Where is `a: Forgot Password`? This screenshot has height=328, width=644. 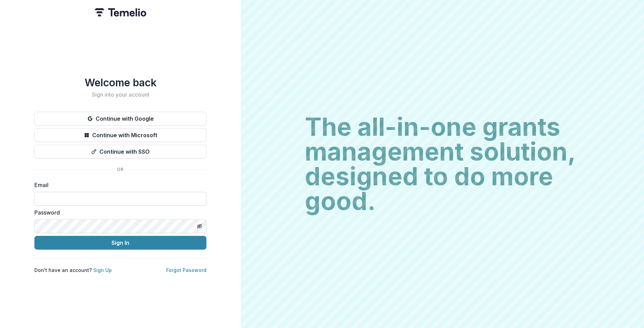 a: Forgot Password is located at coordinates (186, 270).